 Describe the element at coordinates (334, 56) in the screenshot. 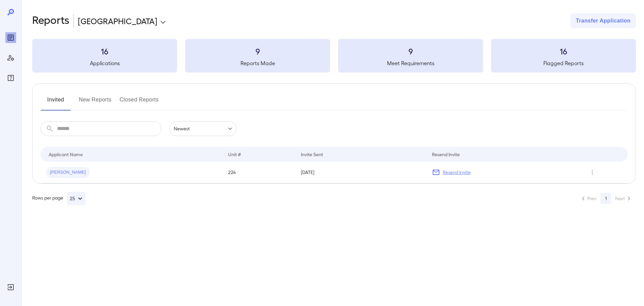

I see `summary: 16Applications9Reports Made9Meet Requirements16Flagged Reports` at that location.